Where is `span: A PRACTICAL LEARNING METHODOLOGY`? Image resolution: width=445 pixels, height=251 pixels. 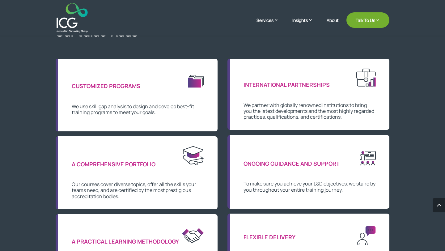 span: A PRACTICAL LEARNING METHODOLOGY is located at coordinates (125, 241).